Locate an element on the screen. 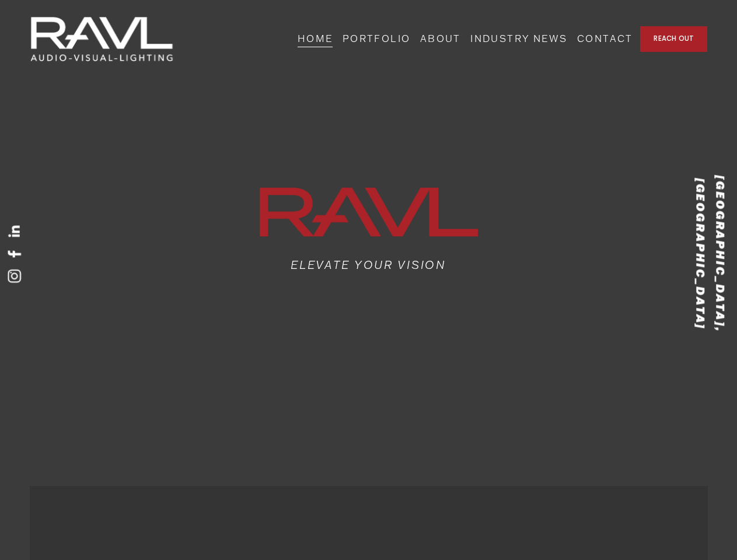 This screenshot has width=737, height=560. a: LinkedIn is located at coordinates (14, 232).